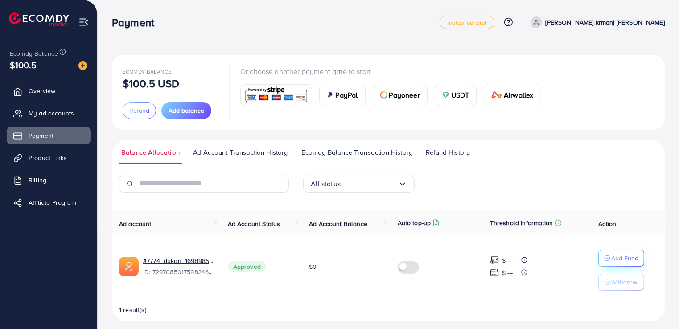 The image size is (679, 329). Describe the element at coordinates (186, 111) in the screenshot. I see `button: Add balance` at that location.